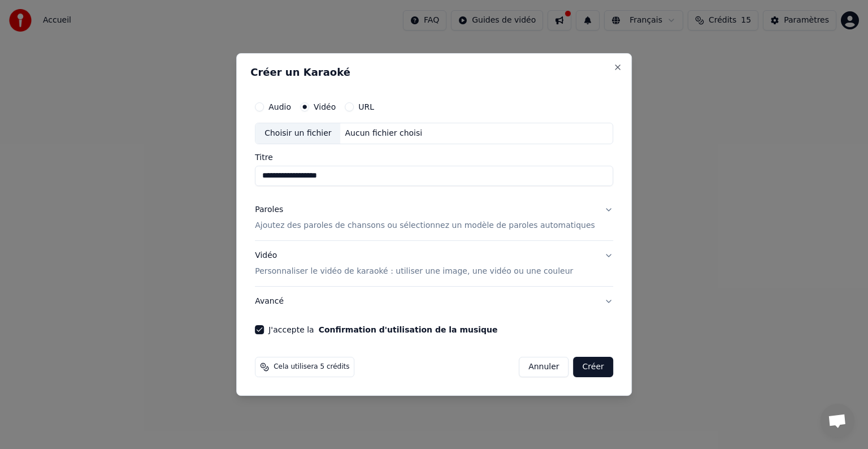  What do you see at coordinates (434, 72) in the screenshot?
I see `h2: Créer un Karaoké` at bounding box center [434, 72].